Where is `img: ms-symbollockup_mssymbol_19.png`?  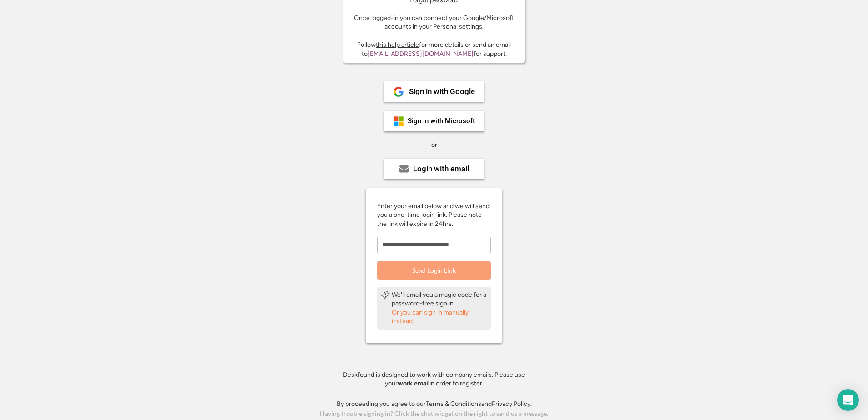 img: ms-symbollockup_mssymbol_19.png is located at coordinates (399, 121).